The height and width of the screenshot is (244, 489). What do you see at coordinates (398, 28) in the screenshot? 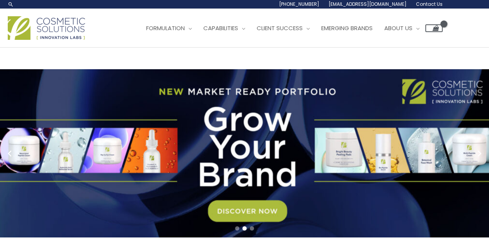
I see `span: About Us` at bounding box center [398, 28].